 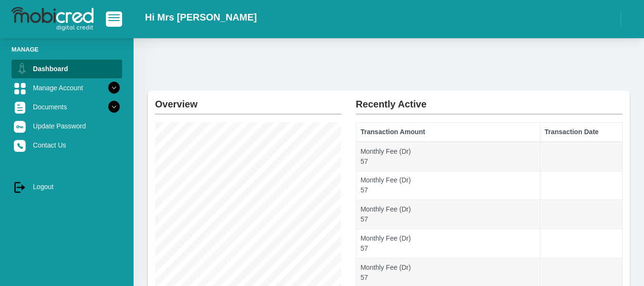 What do you see at coordinates (52, 19) in the screenshot?
I see `img: logo-mobicred.svg` at bounding box center [52, 19].